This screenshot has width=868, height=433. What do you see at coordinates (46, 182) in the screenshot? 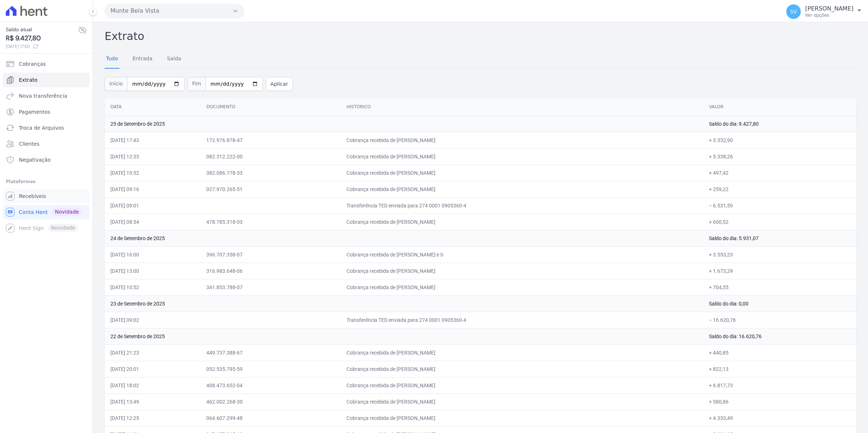
I see `div: Plataformas` at bounding box center [46, 182].